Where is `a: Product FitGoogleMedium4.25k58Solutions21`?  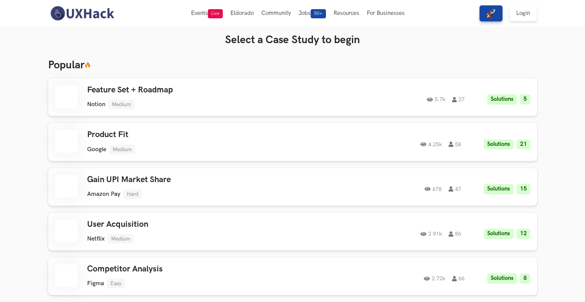 a: Product FitGoogleMedium4.25k58Solutions21 is located at coordinates (293, 142).